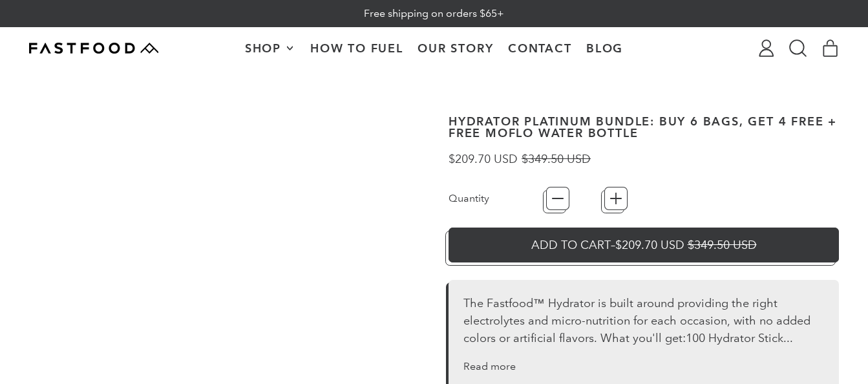 Image resolution: width=868 pixels, height=384 pixels. What do you see at coordinates (605, 48) in the screenshot?
I see `a: Blog` at bounding box center [605, 48].